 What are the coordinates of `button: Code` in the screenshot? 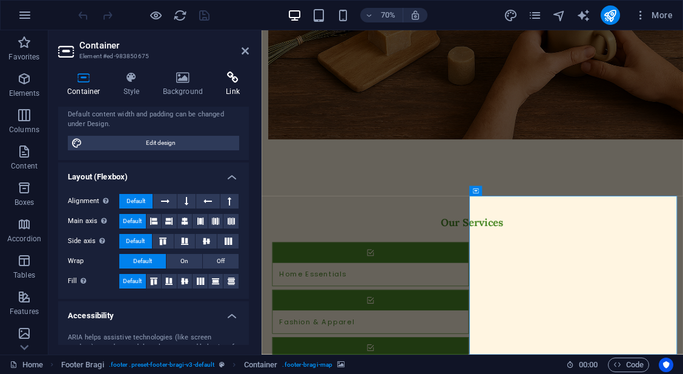 It's located at (629, 365).